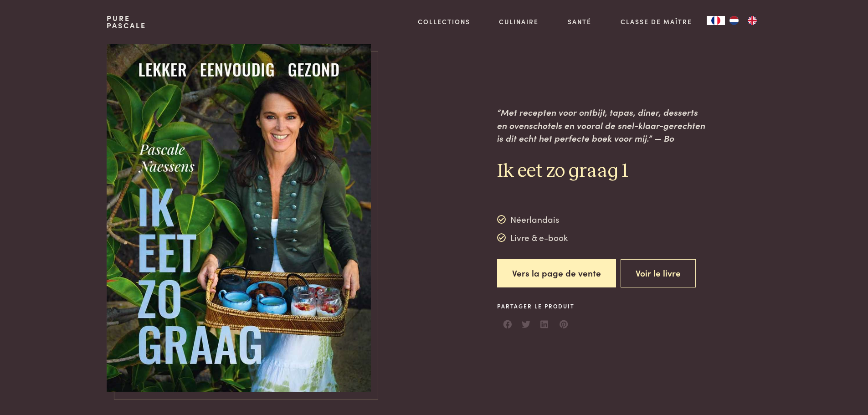 This screenshot has height=415, width=868. I want to click on img: https://admin.purepascale.com/wp-content/uploads/2022/12/pascale-naessens-ik-eet-zo-graag-1.jpeg, so click(239, 217).